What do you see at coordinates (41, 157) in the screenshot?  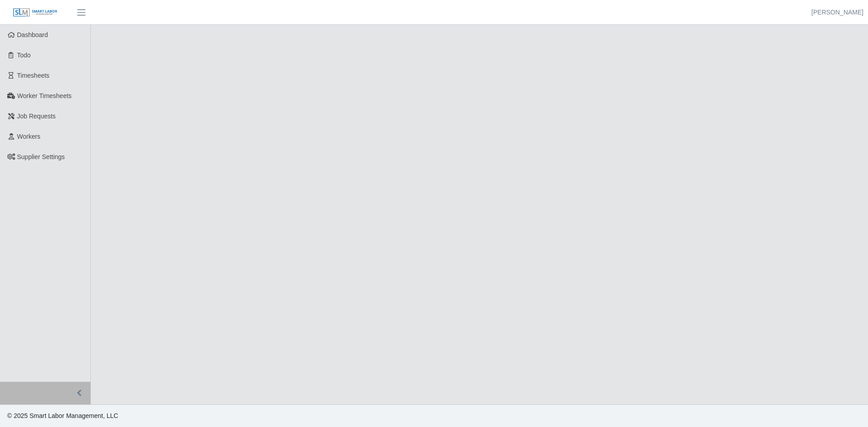 I see `span: Supplier Settings` at bounding box center [41, 157].